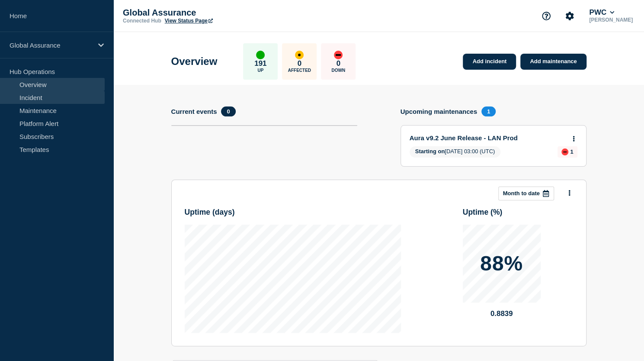  Describe the element at coordinates (338, 70) in the screenshot. I see `p: Down` at that location.